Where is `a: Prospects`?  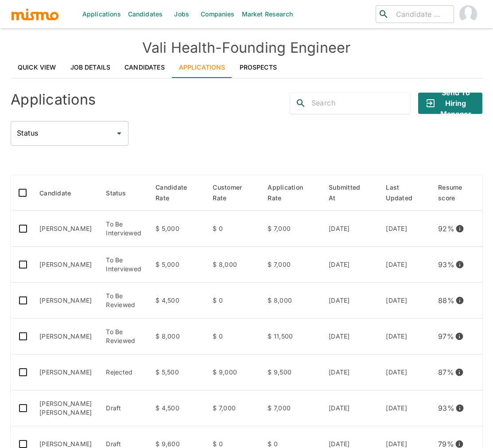 a: Prospects is located at coordinates (258, 67).